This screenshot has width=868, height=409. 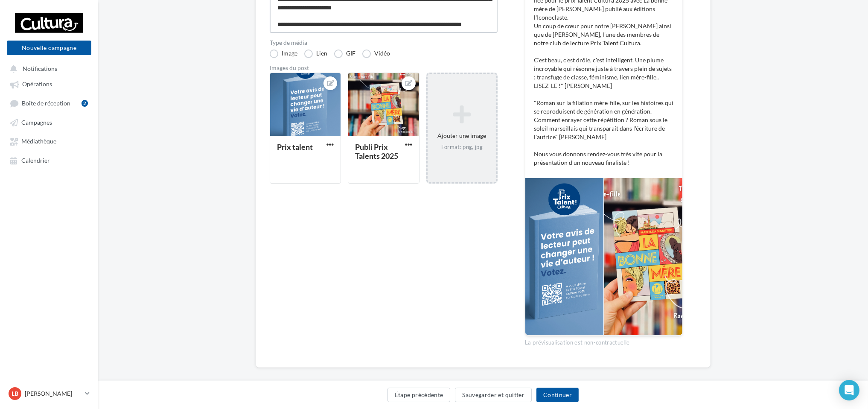 What do you see at coordinates (49, 122) in the screenshot?
I see `a: Campagnes` at bounding box center [49, 122].